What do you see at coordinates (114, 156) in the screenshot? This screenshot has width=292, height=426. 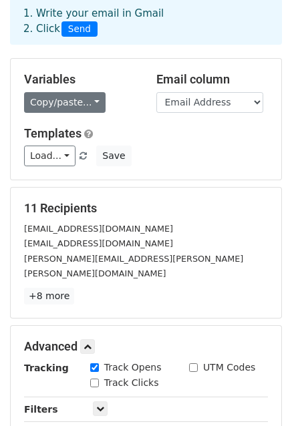 I see `button: Save` at bounding box center [114, 156].